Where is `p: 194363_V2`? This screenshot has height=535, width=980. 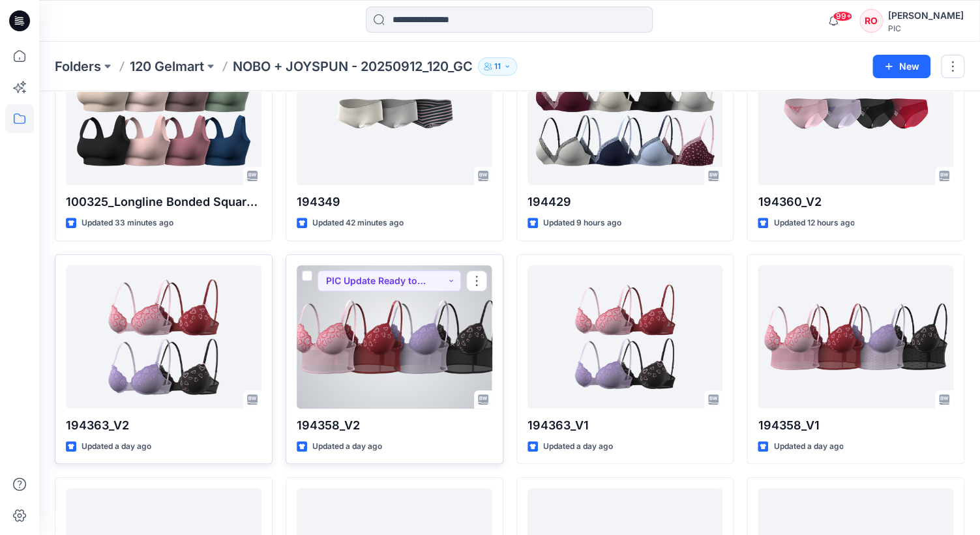
p: 194363_V2 is located at coordinates (164, 426).